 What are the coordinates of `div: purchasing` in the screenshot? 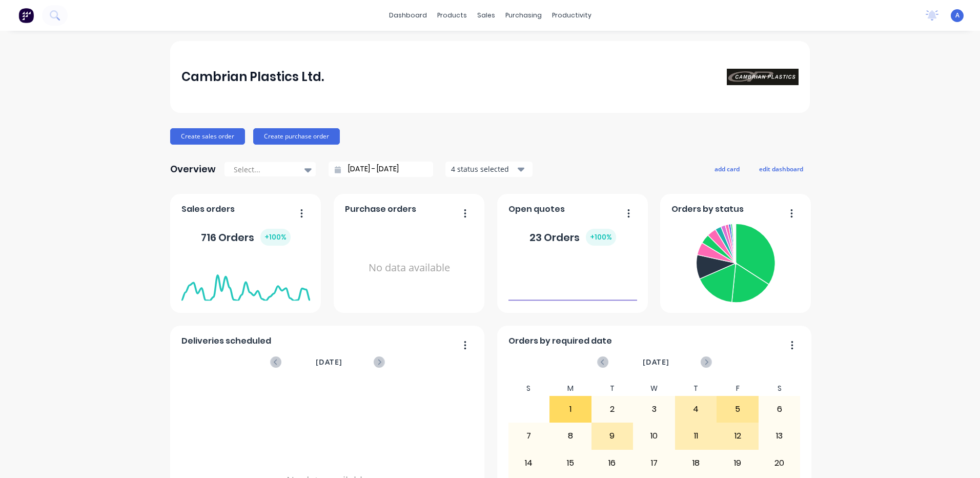 It's located at (524, 15).